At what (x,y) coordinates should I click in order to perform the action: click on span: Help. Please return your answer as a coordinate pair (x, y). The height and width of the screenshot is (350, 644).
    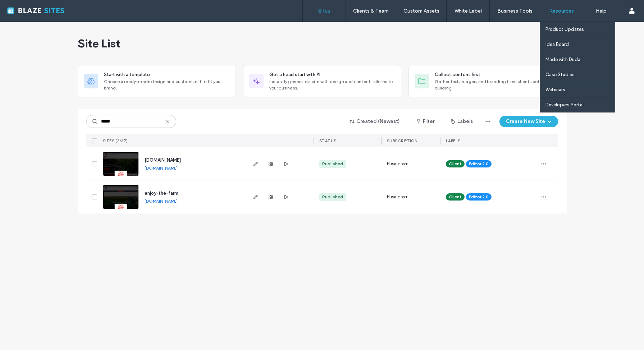
    Looking at the image, I should click on (24, 8).